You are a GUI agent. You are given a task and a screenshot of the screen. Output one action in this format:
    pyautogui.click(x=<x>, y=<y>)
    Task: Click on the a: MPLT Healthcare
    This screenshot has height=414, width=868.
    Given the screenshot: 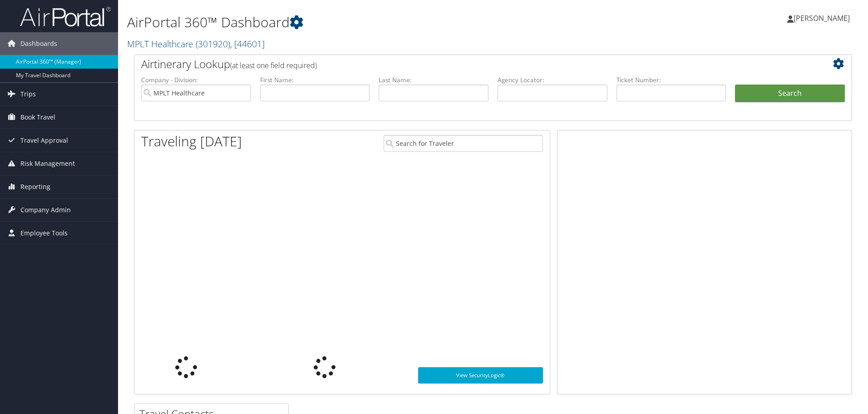 What is the action you would take?
    pyautogui.click(x=196, y=44)
    